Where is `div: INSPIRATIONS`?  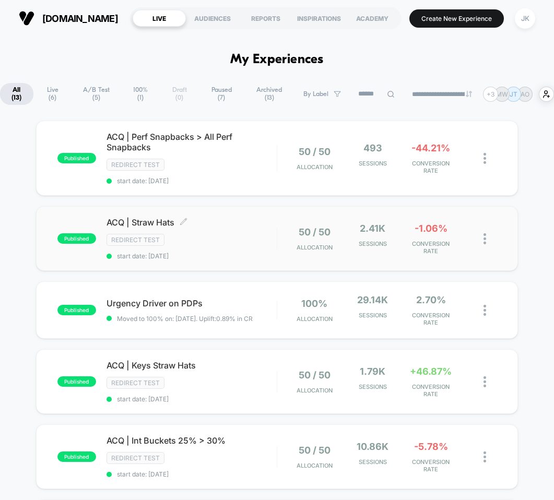 div: INSPIRATIONS is located at coordinates (319, 18).